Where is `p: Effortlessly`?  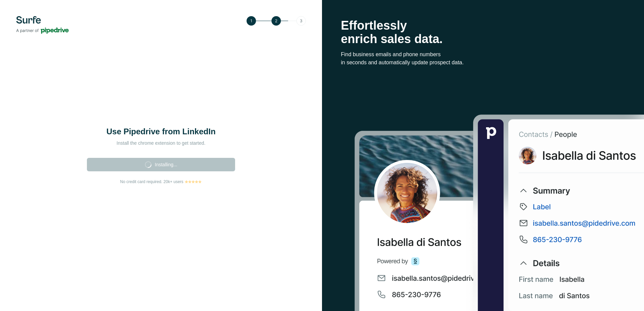 p: Effortlessly is located at coordinates (483, 25).